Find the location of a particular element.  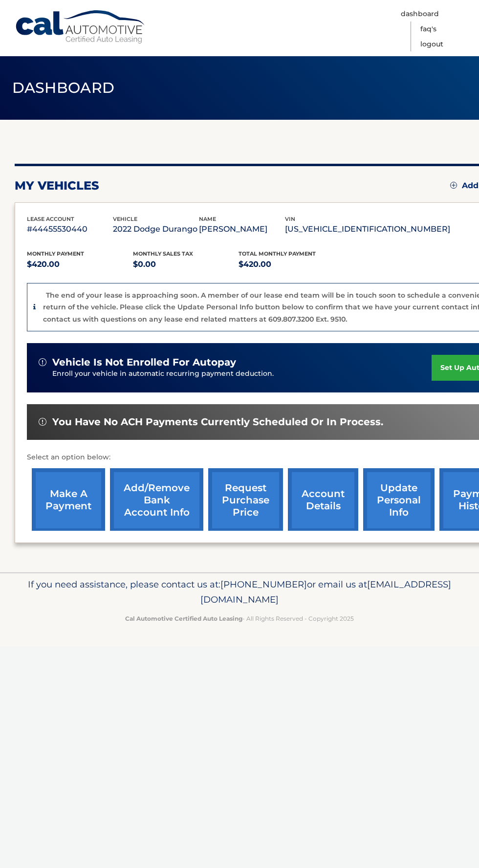

img: add.svg is located at coordinates (453, 185).